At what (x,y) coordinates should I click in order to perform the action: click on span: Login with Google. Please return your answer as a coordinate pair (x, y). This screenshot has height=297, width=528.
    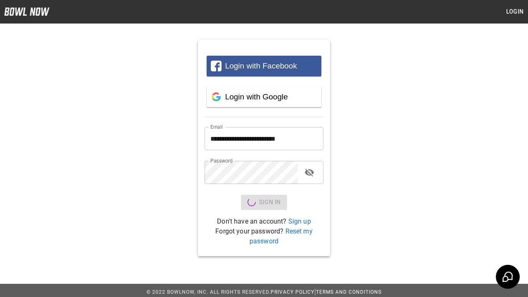
    Looking at the image, I should click on (256, 96).